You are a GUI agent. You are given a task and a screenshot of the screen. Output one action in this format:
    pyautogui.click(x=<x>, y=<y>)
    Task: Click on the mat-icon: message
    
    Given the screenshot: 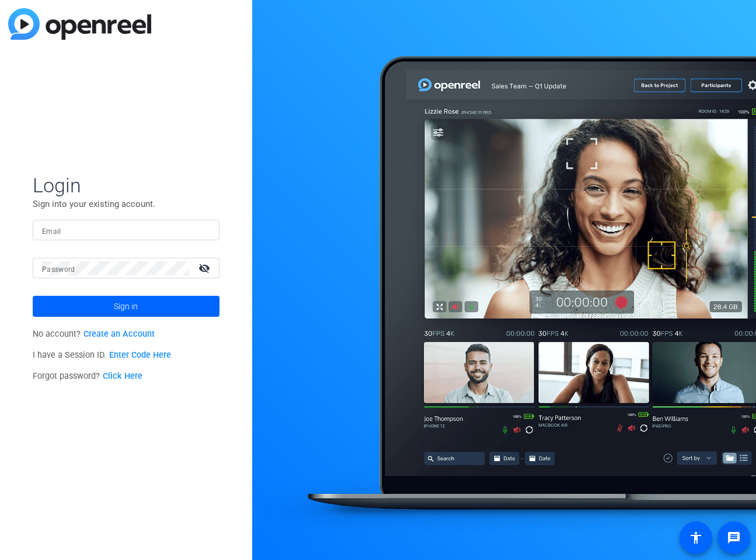 What is the action you would take?
    pyautogui.click(x=734, y=538)
    